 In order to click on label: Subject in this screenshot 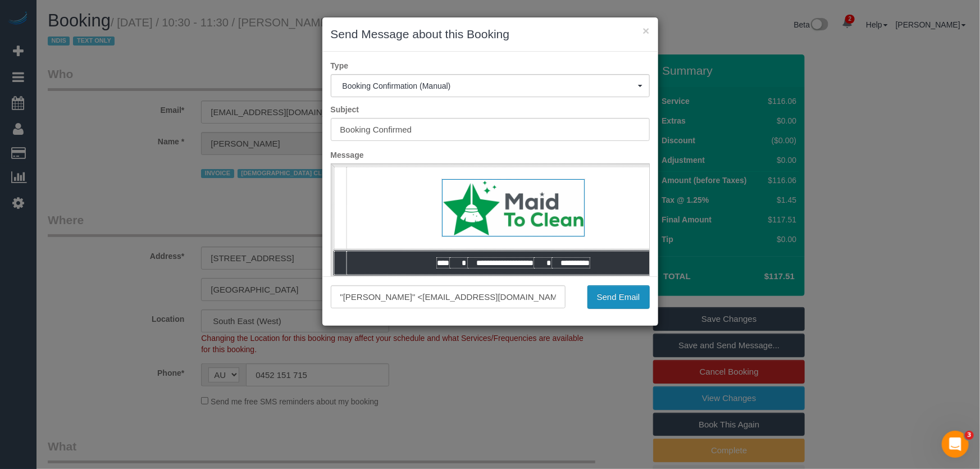, I will do `click(490, 109)`.